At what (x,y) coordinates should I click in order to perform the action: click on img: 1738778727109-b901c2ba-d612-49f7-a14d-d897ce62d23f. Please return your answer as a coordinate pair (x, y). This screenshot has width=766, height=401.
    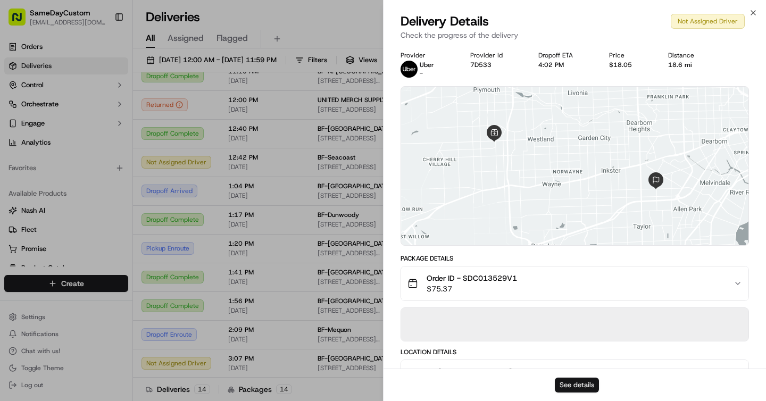
    Looking at the image, I should click on (32, 111).